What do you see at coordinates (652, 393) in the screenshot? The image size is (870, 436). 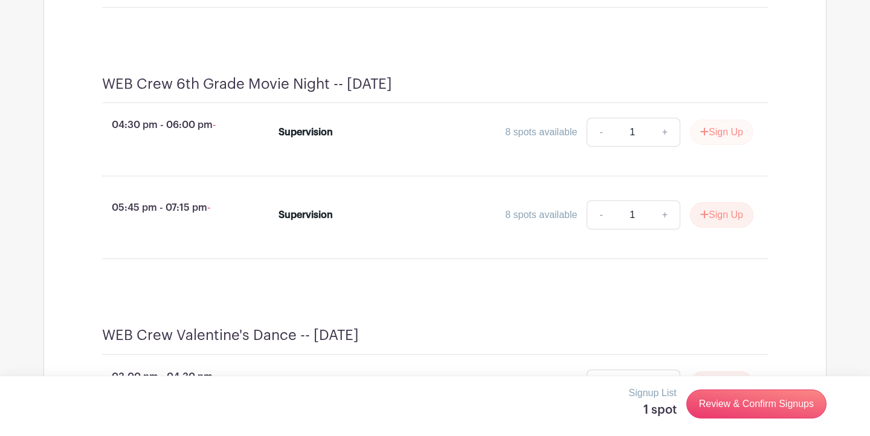 I see `p: Signup List` at bounding box center [652, 393].